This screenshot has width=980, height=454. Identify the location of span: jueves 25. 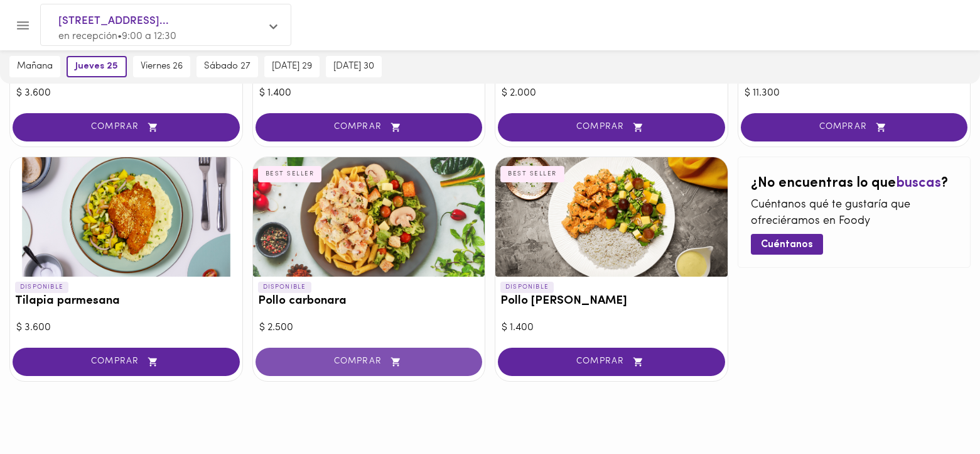
(96, 66).